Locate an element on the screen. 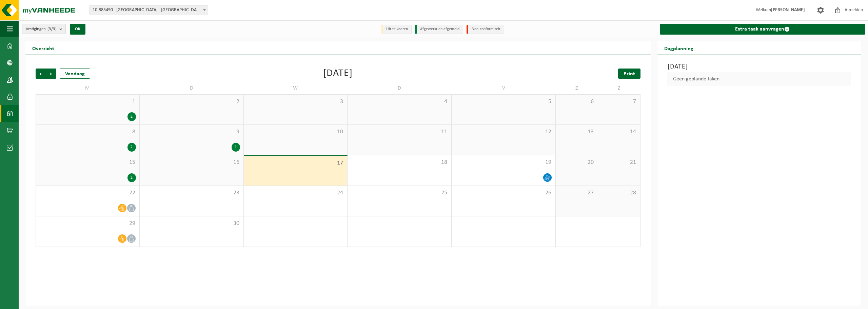  button: Vestigingen(3/3) is located at coordinates (44, 29).